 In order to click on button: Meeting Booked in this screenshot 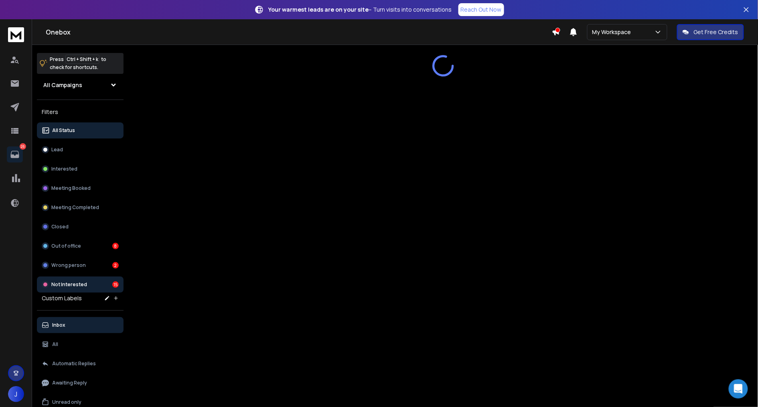, I will do `click(80, 188)`.